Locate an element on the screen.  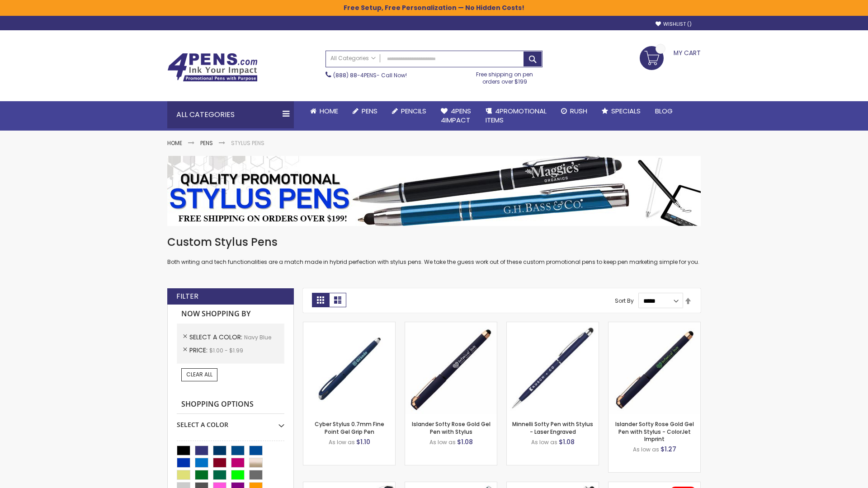
a: Minnelli Softy Pen with Stylus - Laser Engraved is located at coordinates (553, 427).